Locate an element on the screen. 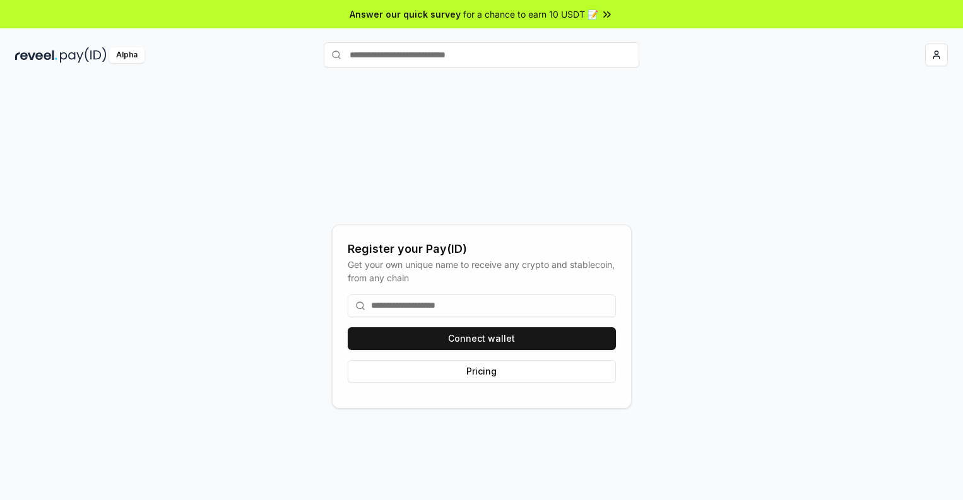 The width and height of the screenshot is (963, 500). span: for a chance to earn 10 USDT 📝 is located at coordinates (531, 14).